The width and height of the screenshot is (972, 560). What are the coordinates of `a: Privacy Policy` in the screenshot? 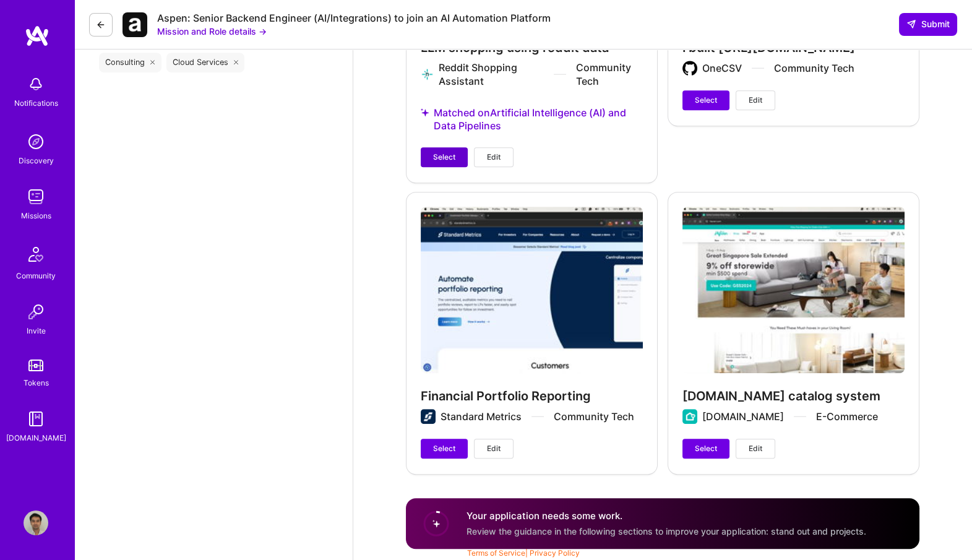 It's located at (554, 552).